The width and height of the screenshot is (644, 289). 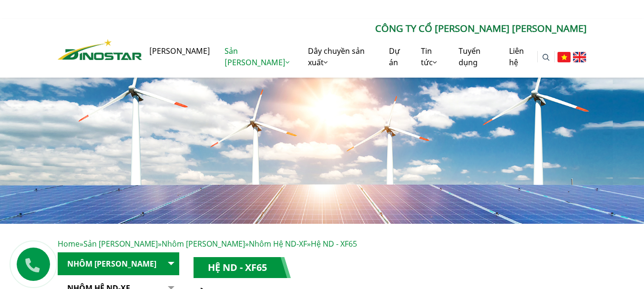 What do you see at coordinates (564, 57) in the screenshot?
I see `img: Tiếng Việt` at bounding box center [564, 57].